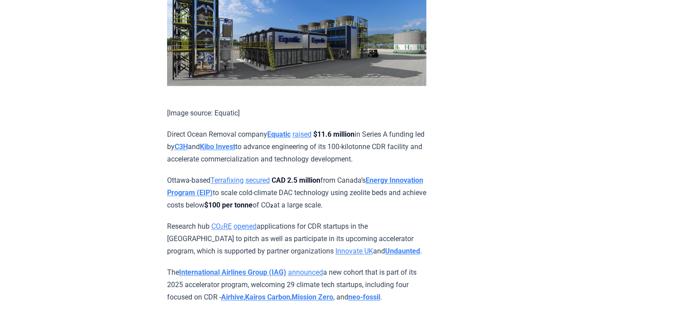  Describe the element at coordinates (181, 147) in the screenshot. I see `strong: C3H` at that location.